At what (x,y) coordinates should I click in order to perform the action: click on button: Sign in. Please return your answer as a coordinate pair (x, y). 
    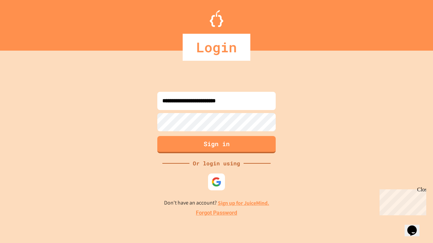
    Looking at the image, I should click on (216, 145).